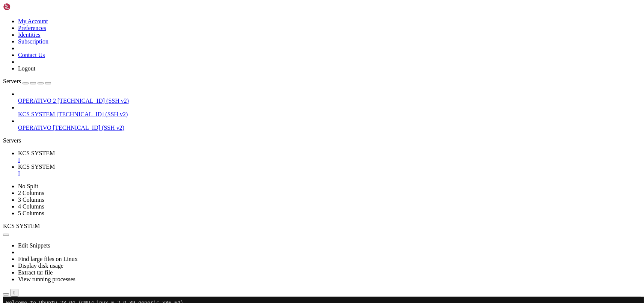 This screenshot has height=303, width=644. I want to click on a: My Account, so click(33, 21).